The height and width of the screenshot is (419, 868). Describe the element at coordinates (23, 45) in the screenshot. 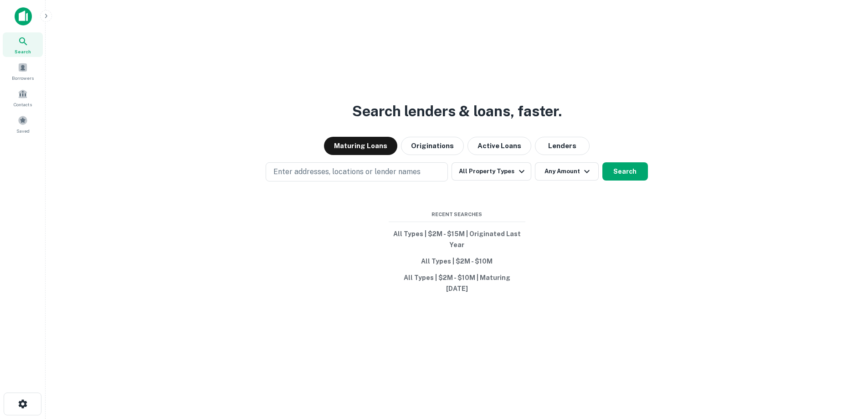

I see `div: Search` at that location.